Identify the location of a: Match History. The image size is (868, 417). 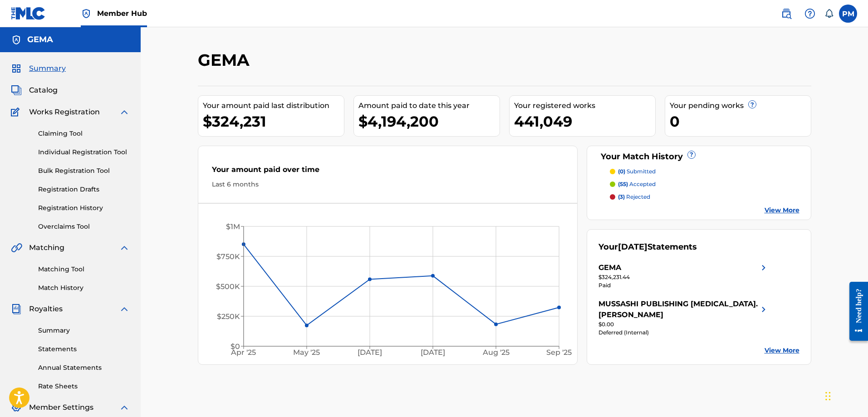
(84, 288).